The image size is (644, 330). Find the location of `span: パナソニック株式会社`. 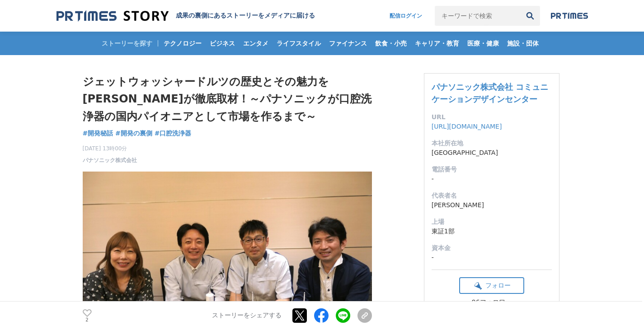

span: パナソニック株式会社 is located at coordinates (110, 160).